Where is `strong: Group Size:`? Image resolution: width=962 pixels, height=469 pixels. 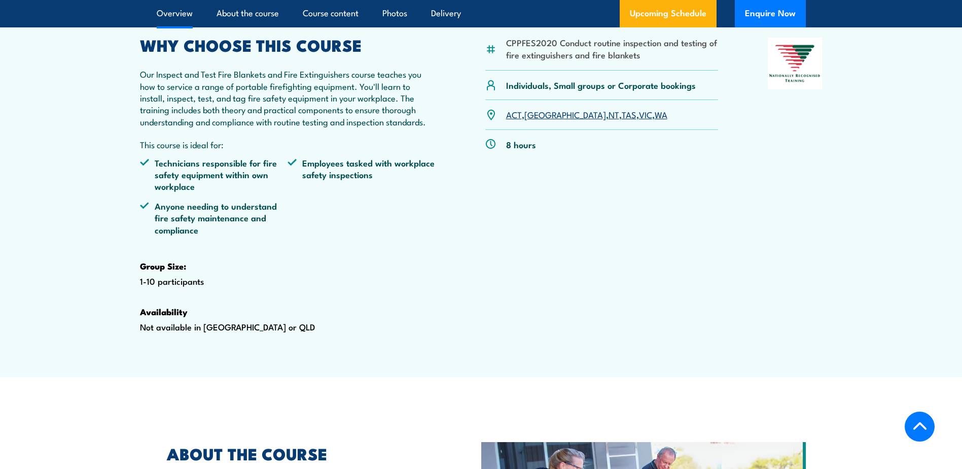 strong: Group Size: is located at coordinates (163, 266).